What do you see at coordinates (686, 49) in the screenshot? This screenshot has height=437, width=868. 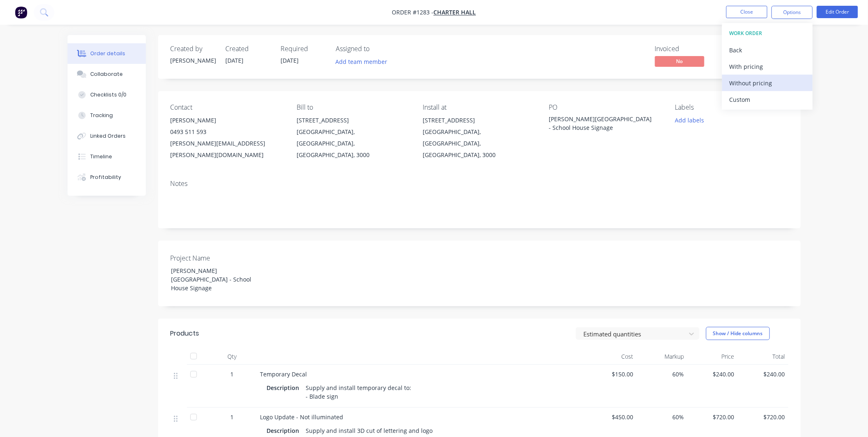 I see `div: Invoiced` at bounding box center [686, 49].